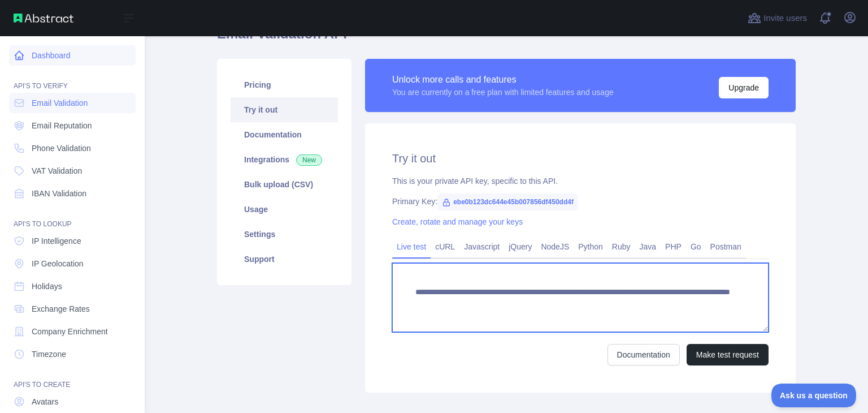  What do you see at coordinates (580, 158) in the screenshot?
I see `h2: Try it out` at bounding box center [580, 158].